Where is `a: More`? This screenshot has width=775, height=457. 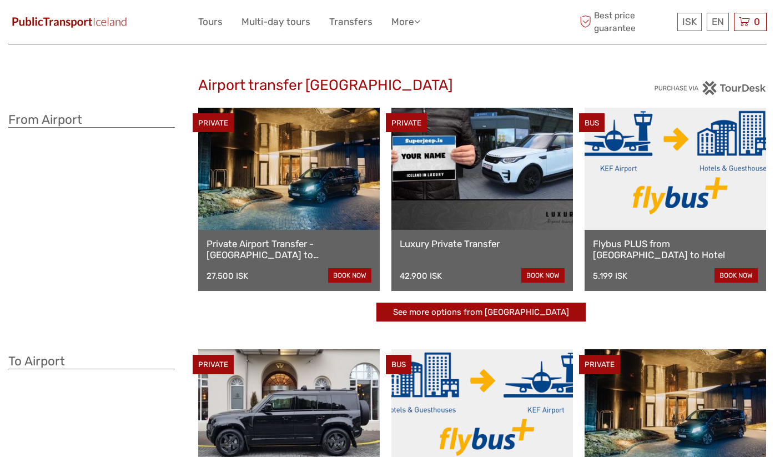 a: More is located at coordinates (406, 22).